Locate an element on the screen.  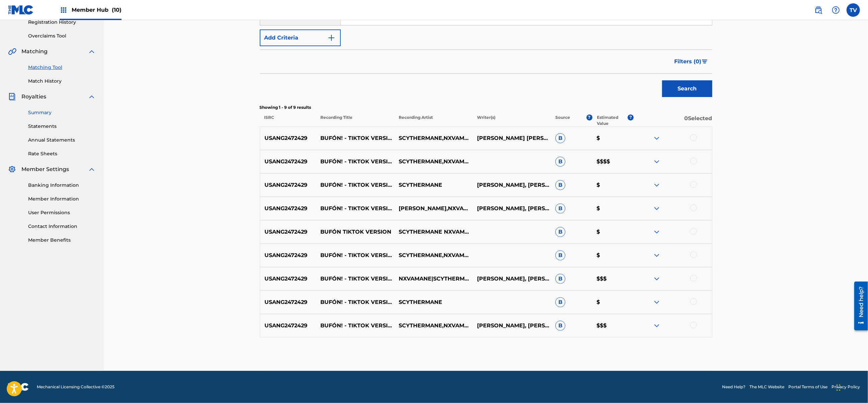
span: (10) is located at coordinates (117, 10).